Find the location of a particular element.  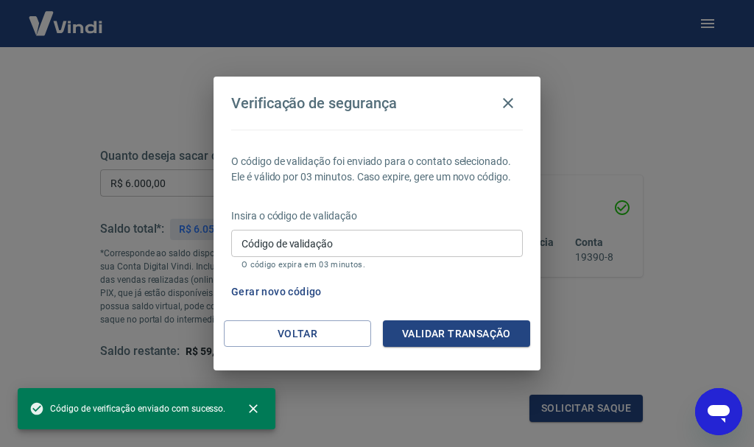

button: Validar transação is located at coordinates (457, 334).